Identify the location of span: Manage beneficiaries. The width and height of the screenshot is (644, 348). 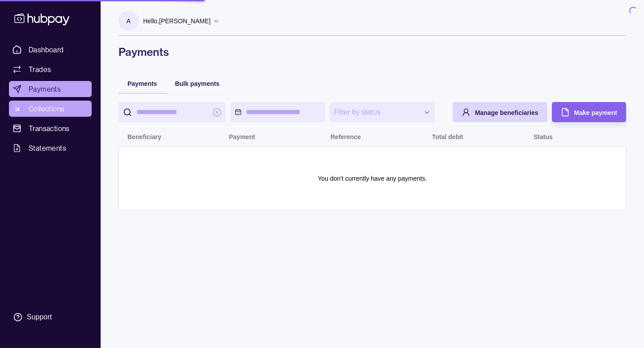
(507, 112).